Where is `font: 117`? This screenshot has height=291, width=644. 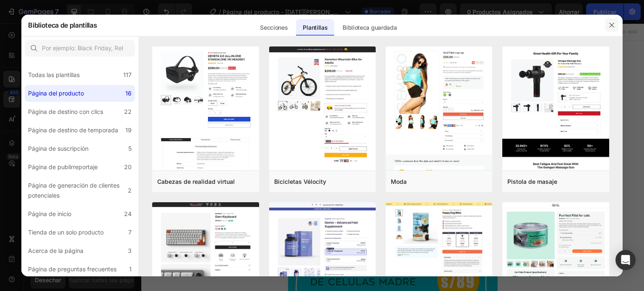 font: 117 is located at coordinates (128, 75).